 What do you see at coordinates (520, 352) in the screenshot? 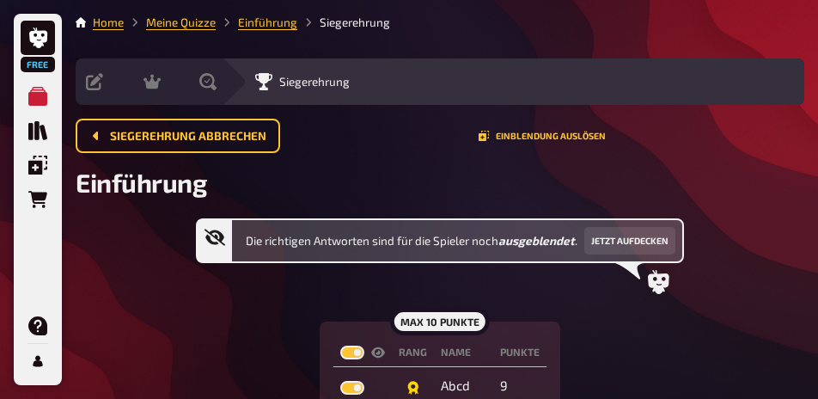
I see `th: Punkte` at bounding box center [520, 352].